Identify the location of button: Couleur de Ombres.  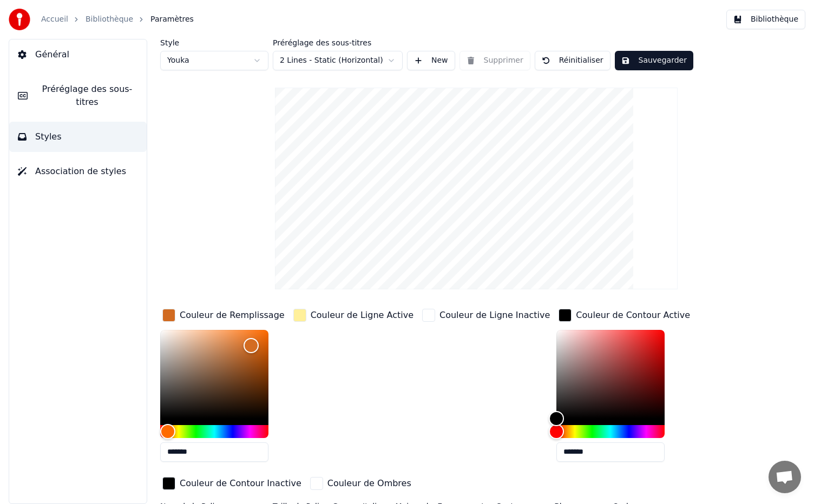
(360, 484).